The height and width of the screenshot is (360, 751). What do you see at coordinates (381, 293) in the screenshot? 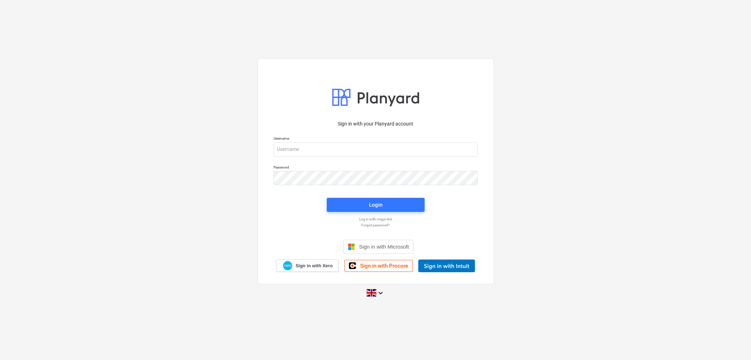
I see `i: keyboard_arrow_down` at bounding box center [381, 293].